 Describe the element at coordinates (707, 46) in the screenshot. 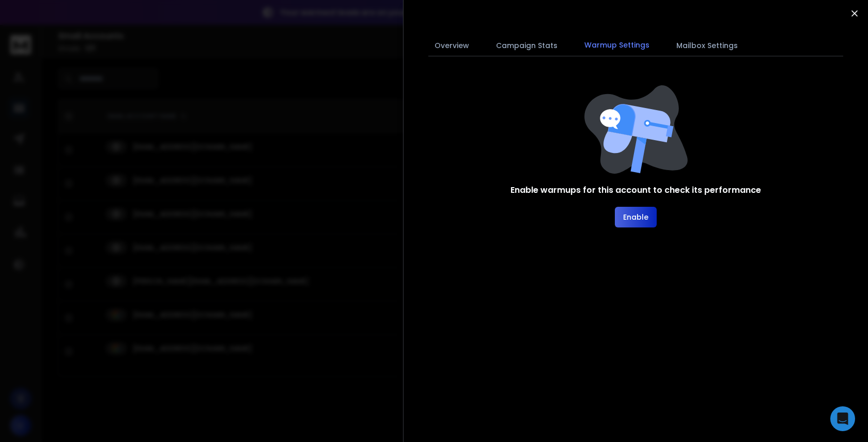

I see `button: Mailbox Settings` at that location.